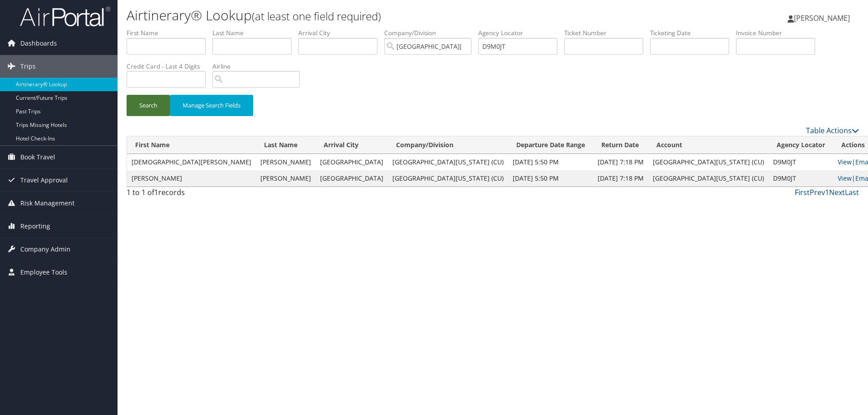 Image resolution: width=868 pixels, height=415 pixels. I want to click on div: 1 to 1 of records, so click(213, 195).